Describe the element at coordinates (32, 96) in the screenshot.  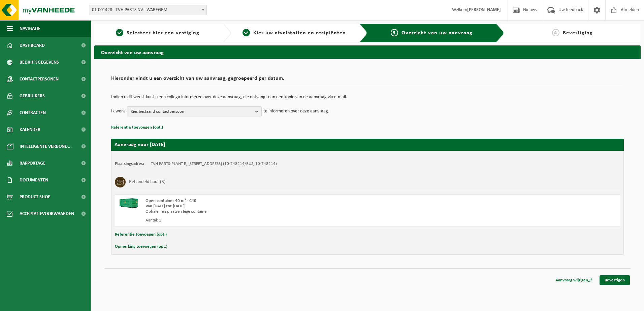
I see `span: Gebruikers` at that location.